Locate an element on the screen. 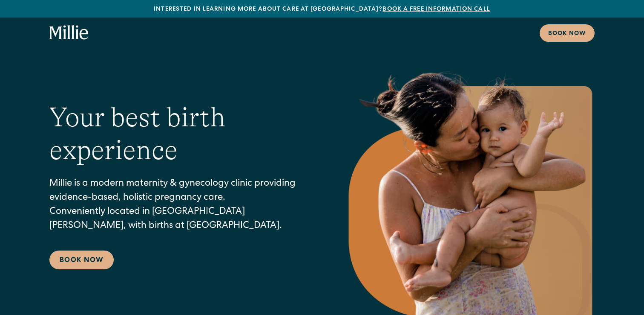 The image size is (644, 315). a: Book now is located at coordinates (567, 33).